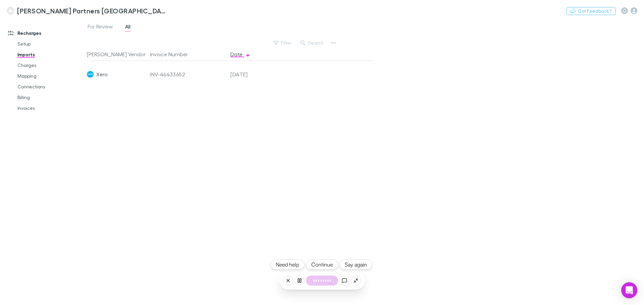 The width and height of the screenshot is (644, 305). What do you see at coordinates (173, 54) in the screenshot?
I see `button: Invoice Number` at bounding box center [173, 54].